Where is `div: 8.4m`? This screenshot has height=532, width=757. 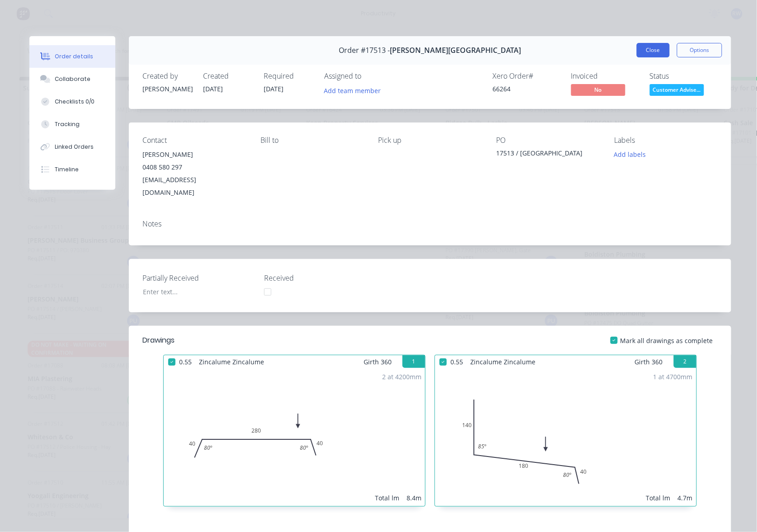 div: 8.4m is located at coordinates (413, 498).